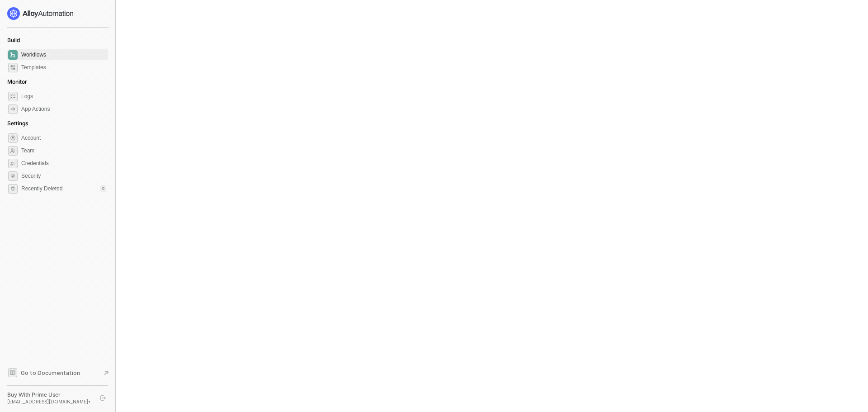 The width and height of the screenshot is (868, 412). I want to click on span: team, so click(13, 151).